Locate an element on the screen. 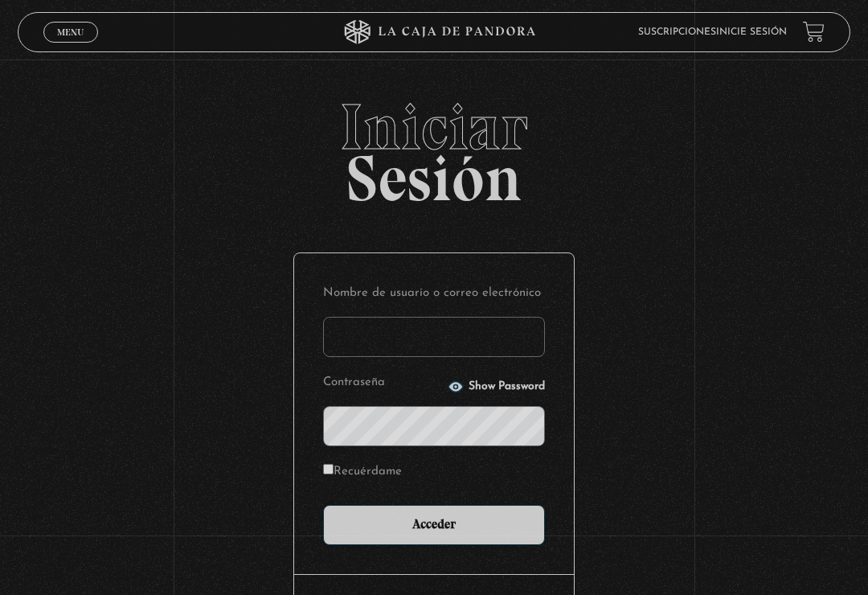 The height and width of the screenshot is (595, 868). a: View your shopping cart is located at coordinates (814, 32).